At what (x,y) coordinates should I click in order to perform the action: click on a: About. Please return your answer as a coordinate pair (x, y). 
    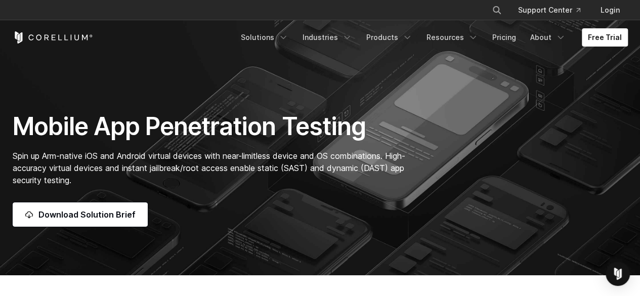
    Looking at the image, I should click on (548, 37).